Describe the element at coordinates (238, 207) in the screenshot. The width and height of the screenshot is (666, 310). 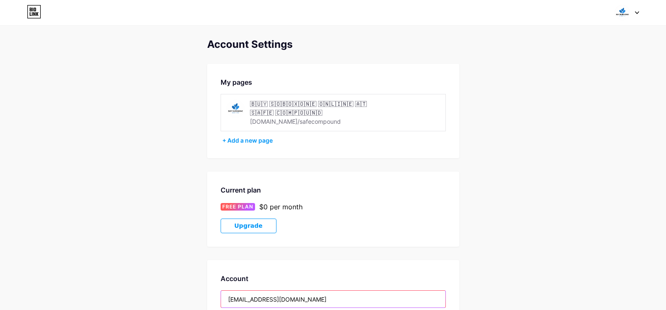
I see `span: FREE PLAN` at that location.